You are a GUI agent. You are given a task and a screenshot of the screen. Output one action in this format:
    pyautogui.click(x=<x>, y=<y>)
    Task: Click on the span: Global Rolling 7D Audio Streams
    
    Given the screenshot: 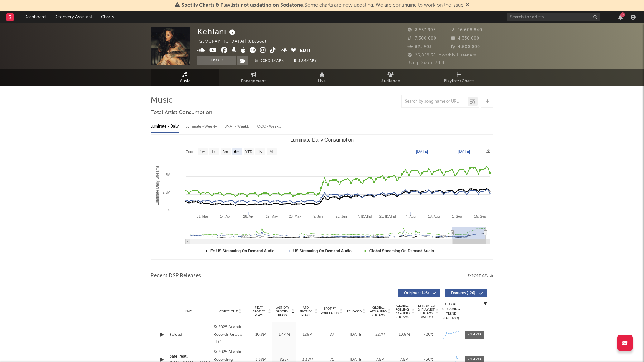 What is the action you would take?
    pyautogui.click(x=402, y=312)
    